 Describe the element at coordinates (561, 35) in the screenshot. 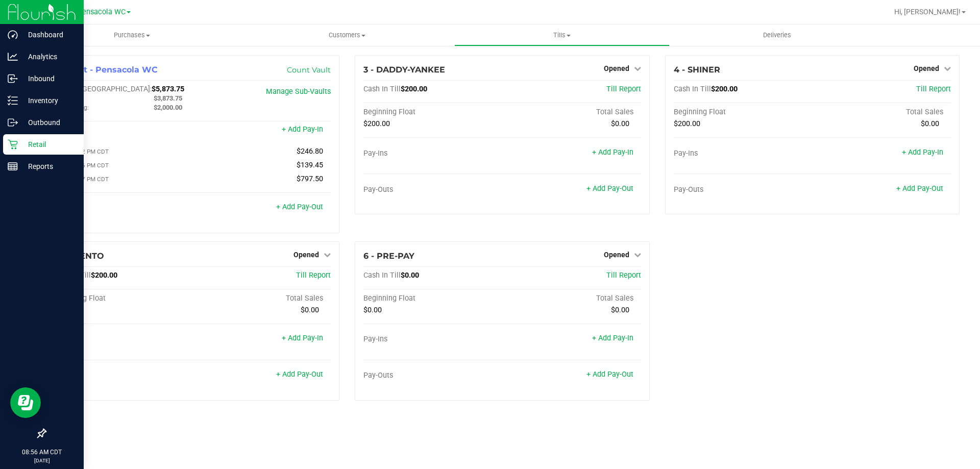

I see `span: Tills` at that location.